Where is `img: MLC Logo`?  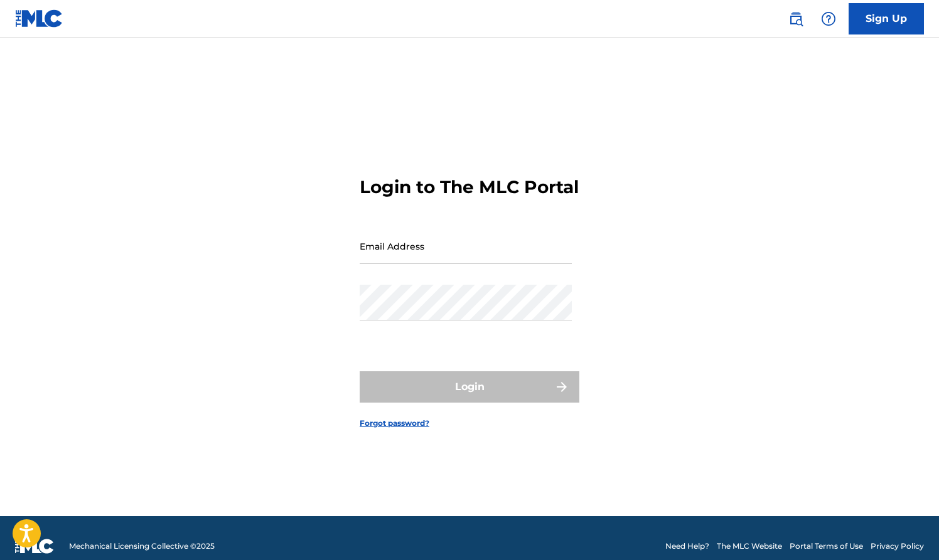 img: MLC Logo is located at coordinates (39, 19).